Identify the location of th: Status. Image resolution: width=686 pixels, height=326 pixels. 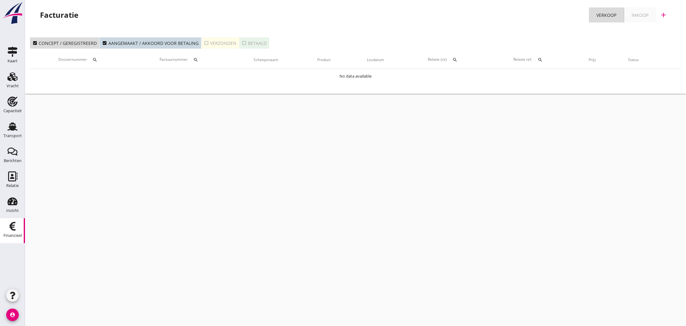
(633, 60).